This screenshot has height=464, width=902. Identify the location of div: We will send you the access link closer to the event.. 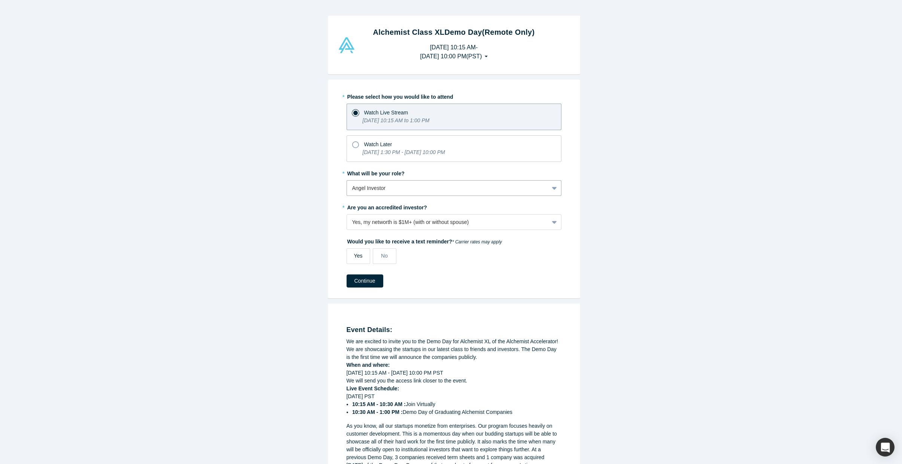
(454, 381).